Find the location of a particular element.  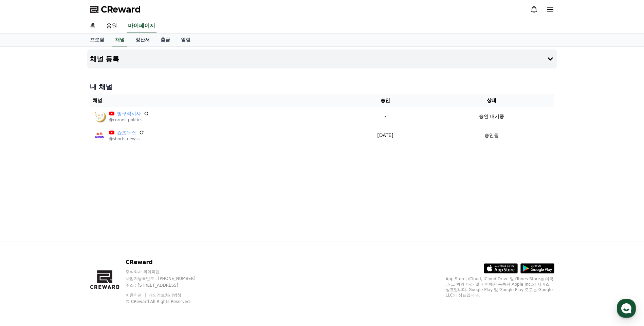

a: 방구석시사 is located at coordinates (129, 114).